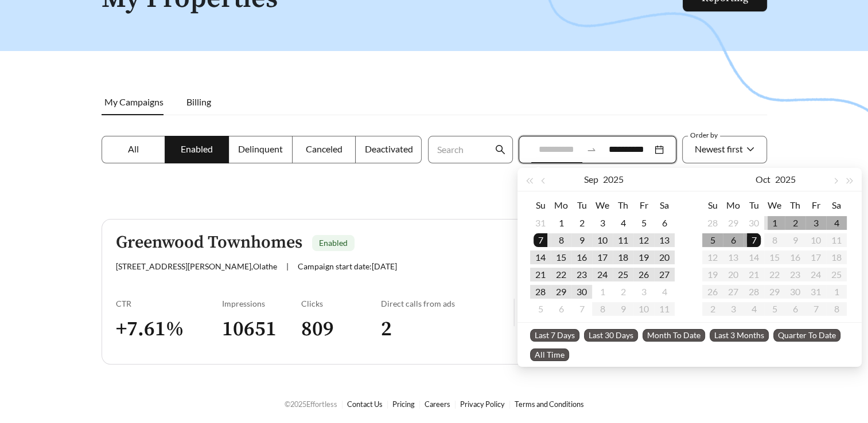 This screenshot has height=423, width=868. I want to click on a: Careers, so click(437, 404).